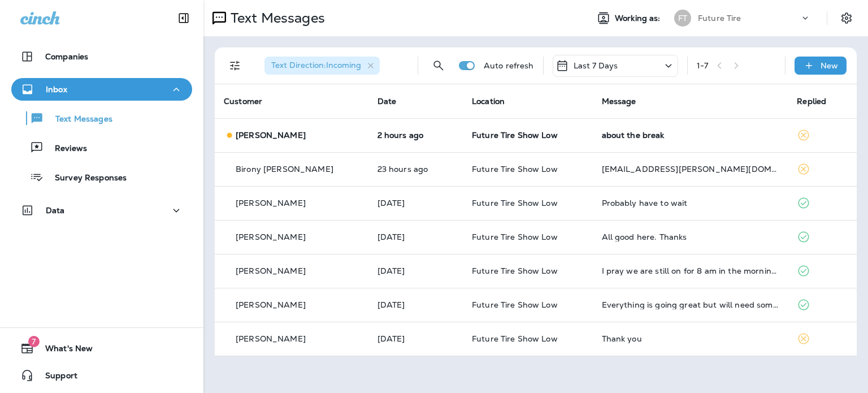  I want to click on p: Aug 6, 2025 10:22 AM, so click(415, 305).